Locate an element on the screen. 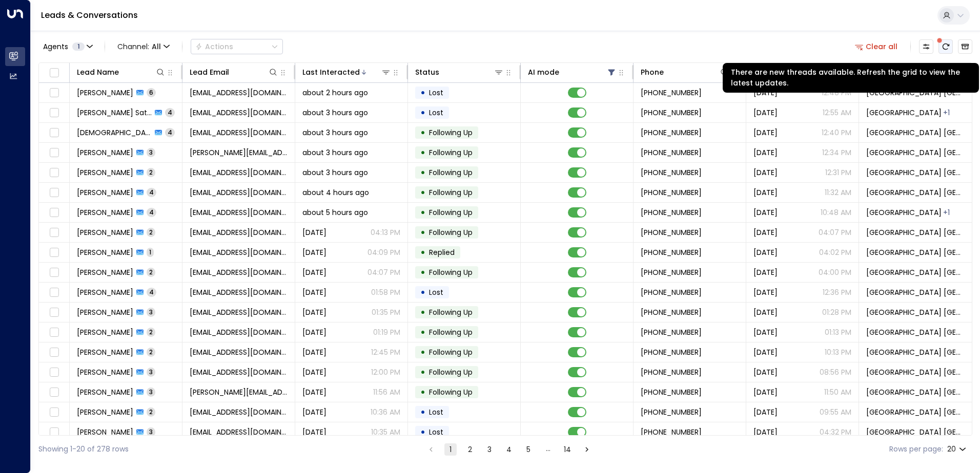  span: +447772220841 is located at coordinates (671, 372).